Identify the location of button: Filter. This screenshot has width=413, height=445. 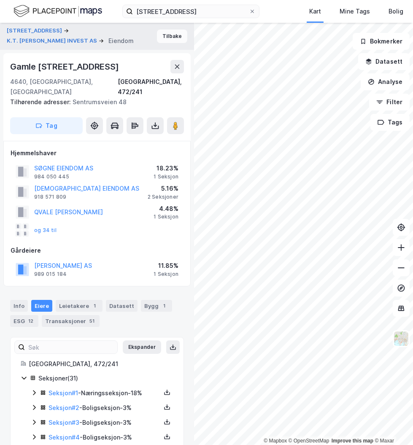
(389, 102).